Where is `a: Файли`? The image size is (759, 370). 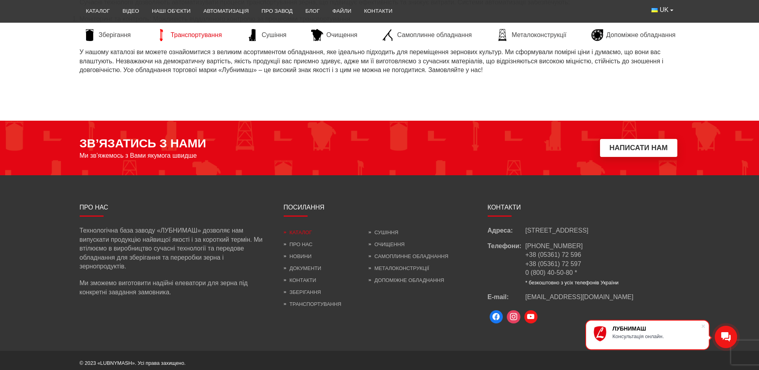 a: Файли is located at coordinates (342, 11).